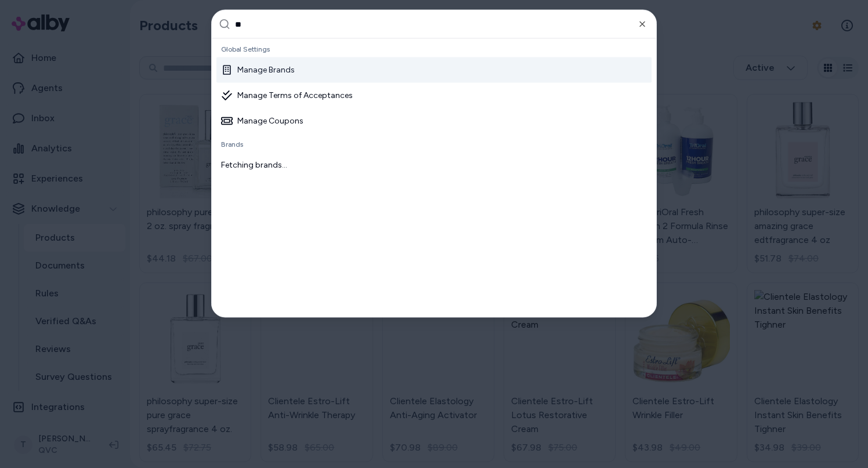 The height and width of the screenshot is (468, 868). Describe the element at coordinates (434, 166) in the screenshot. I see `div: Fetching brands...` at that location.